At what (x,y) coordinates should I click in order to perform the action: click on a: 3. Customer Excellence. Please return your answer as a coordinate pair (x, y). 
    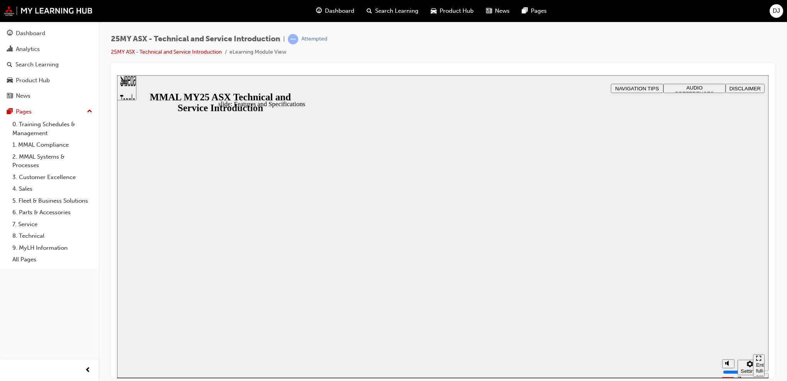
    Looking at the image, I should click on (52, 177).